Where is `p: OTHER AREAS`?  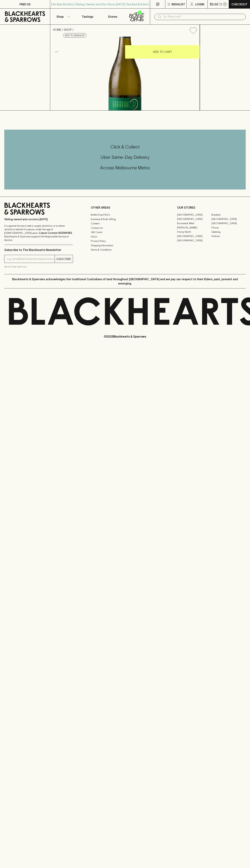
p: OTHER AREAS is located at coordinates (125, 208).